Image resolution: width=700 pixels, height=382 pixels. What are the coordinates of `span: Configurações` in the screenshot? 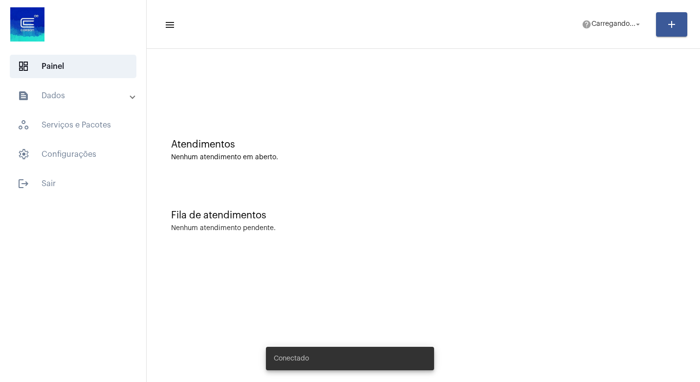 It's located at (73, 155).